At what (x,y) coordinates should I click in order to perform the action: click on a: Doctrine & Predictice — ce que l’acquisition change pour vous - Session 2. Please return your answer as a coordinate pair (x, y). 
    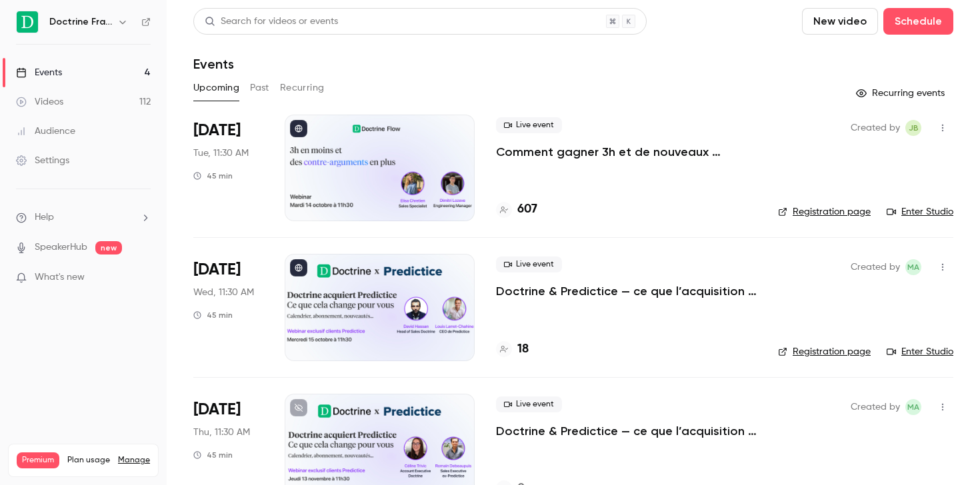
    Looking at the image, I should click on (626, 431).